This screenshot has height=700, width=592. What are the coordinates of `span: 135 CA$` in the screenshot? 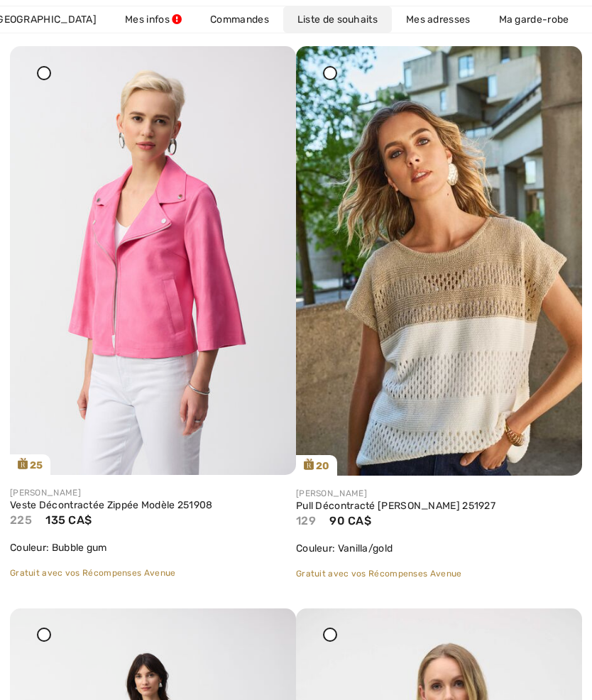 It's located at (68, 520).